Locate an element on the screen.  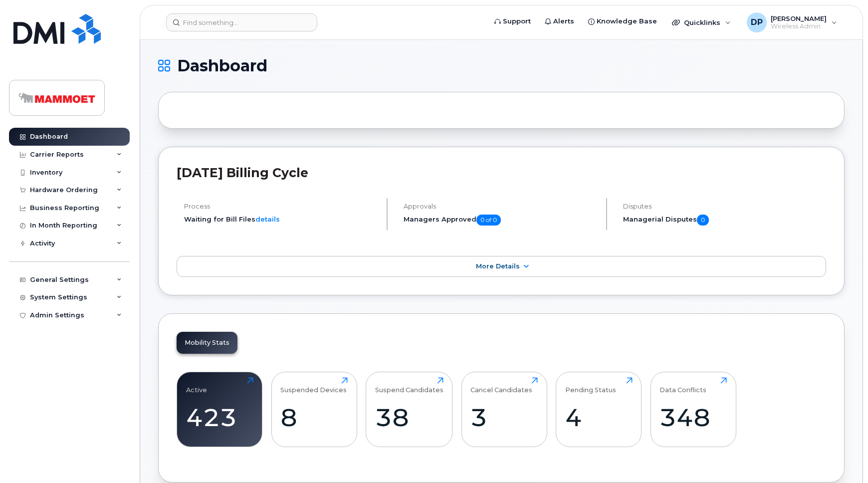
a: Suspended Devices8 is located at coordinates (314, 409).